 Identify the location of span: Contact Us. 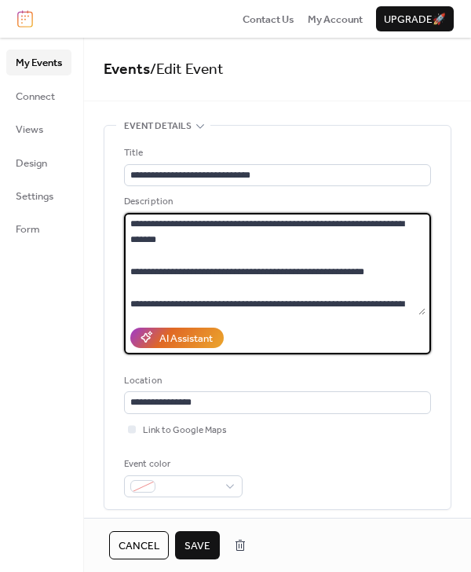
(268, 20).